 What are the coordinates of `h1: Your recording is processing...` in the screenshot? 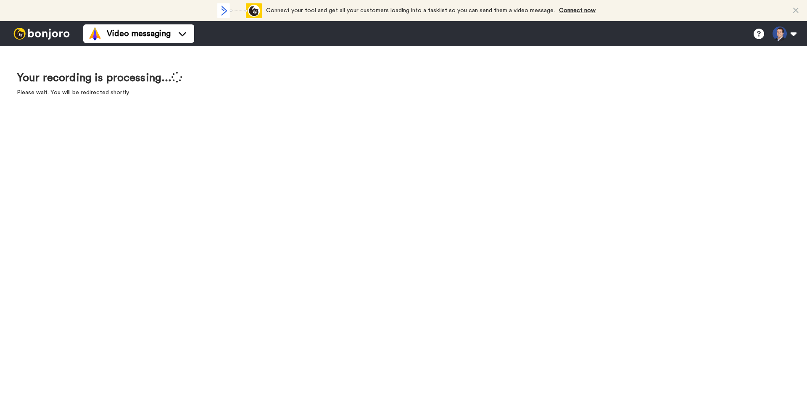 It's located at (100, 78).